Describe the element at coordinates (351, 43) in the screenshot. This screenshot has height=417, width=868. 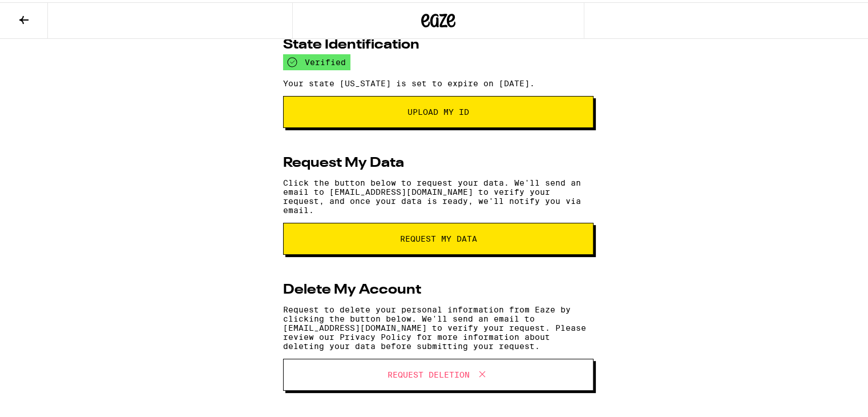
I see `h2: State Identification` at that location.